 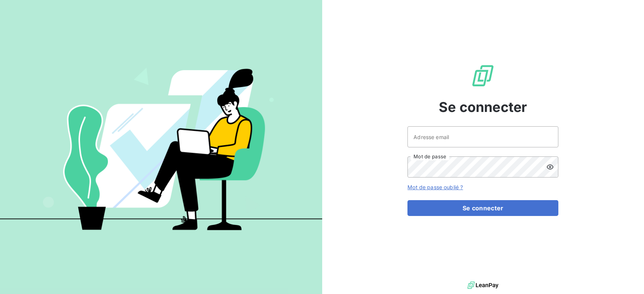 What do you see at coordinates (483, 137) in the screenshot?
I see `input: placeholder` at bounding box center [483, 137].